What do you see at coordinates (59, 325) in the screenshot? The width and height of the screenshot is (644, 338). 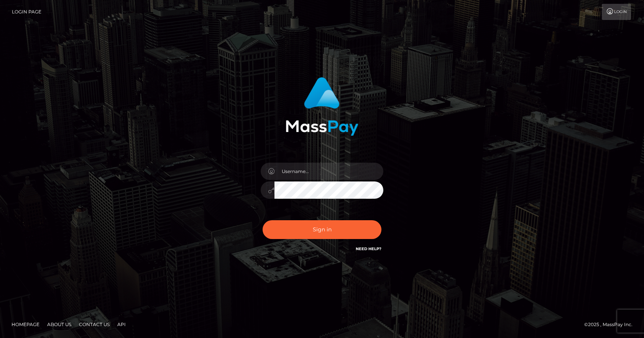 I see `a: About Us` at bounding box center [59, 325].